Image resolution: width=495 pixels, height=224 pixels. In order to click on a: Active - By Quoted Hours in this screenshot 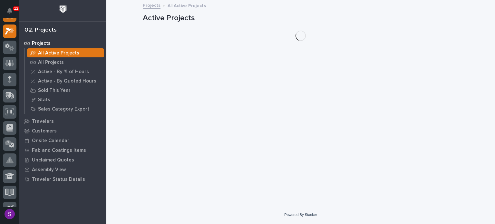, I will do `click(65, 81)`.